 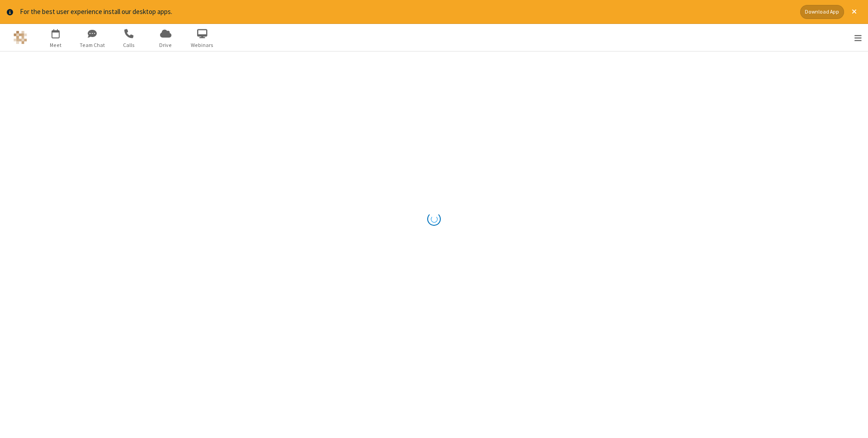 What do you see at coordinates (21, 38) in the screenshot?
I see `img: QA Selenium DO NOT DELETE OR CHANGE` at bounding box center [21, 38].